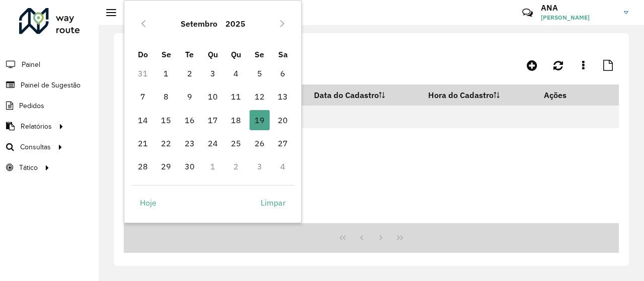 The image size is (644, 281). What do you see at coordinates (236, 120) in the screenshot?
I see `td: 18` at bounding box center [236, 120].